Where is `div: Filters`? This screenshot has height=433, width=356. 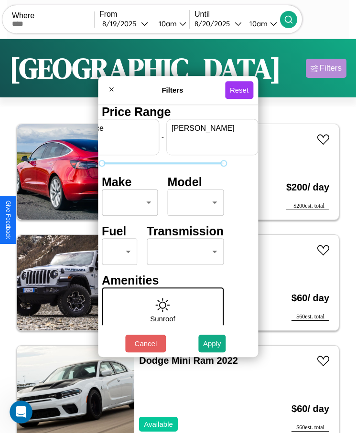 div: Filters is located at coordinates (330, 68).